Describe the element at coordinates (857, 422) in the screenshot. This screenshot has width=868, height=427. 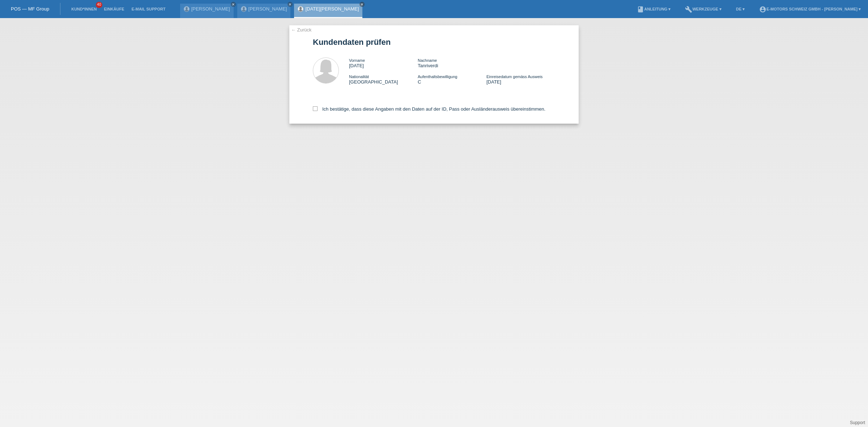
I see `a: Support` at that location.